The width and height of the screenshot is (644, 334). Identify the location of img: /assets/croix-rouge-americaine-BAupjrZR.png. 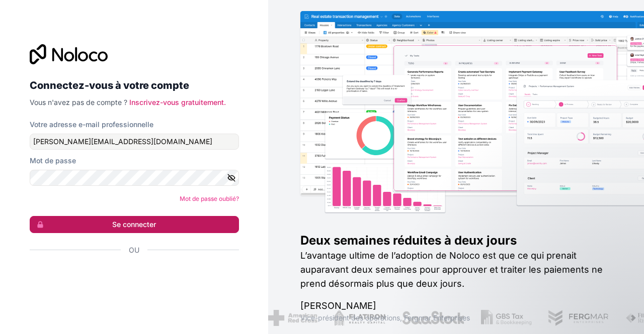
(290, 318).